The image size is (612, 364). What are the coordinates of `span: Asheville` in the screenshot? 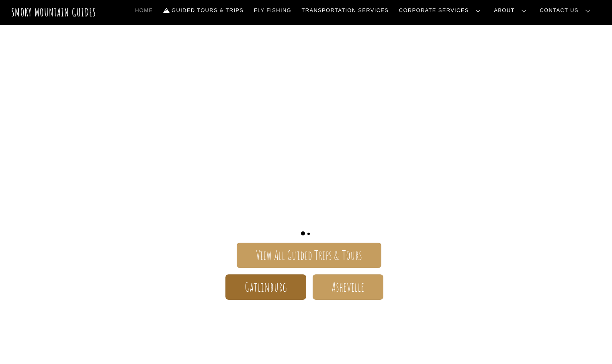 It's located at (348, 287).